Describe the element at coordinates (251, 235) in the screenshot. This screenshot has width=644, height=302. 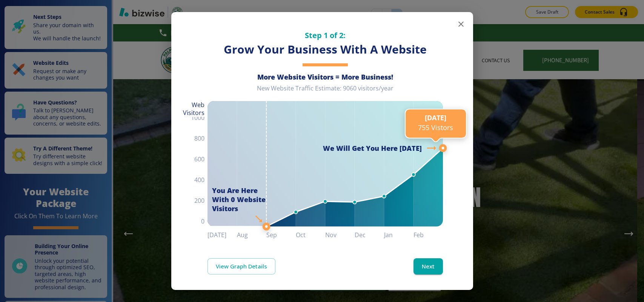
I see `h6: Aug` at that location.